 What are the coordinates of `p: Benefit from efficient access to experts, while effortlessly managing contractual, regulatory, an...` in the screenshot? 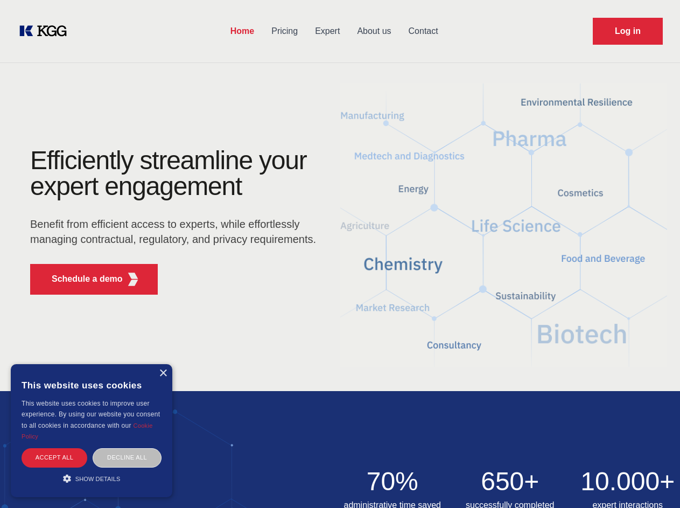 It's located at (177, 232).